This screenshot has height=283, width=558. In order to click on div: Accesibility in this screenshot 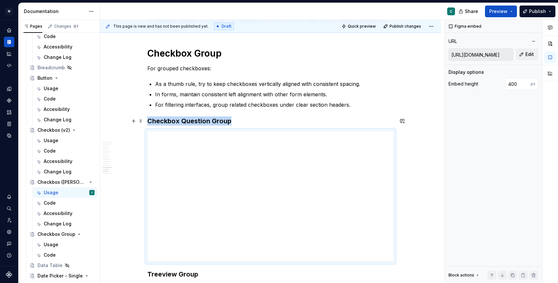, I will do `click(57, 109)`.